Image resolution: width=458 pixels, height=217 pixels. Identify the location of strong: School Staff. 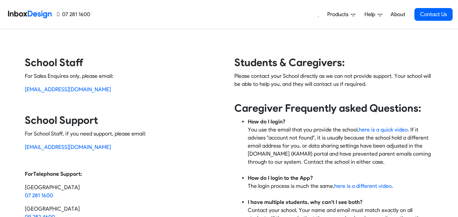
(54, 62).